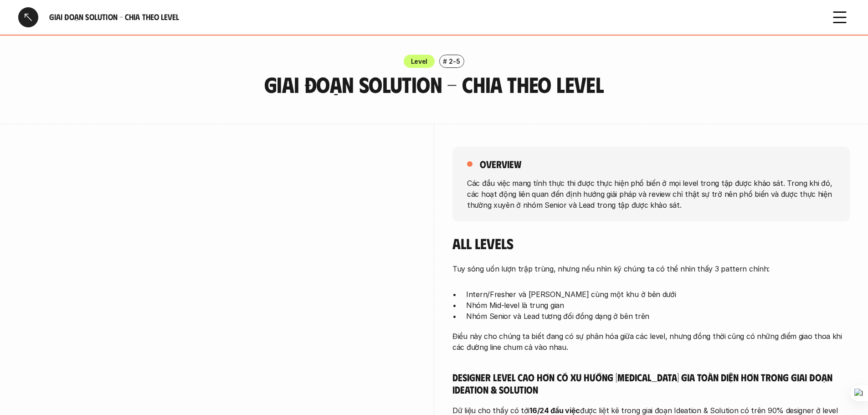 This screenshot has width=868, height=415. I want to click on p: Điều này cho chúng ta biết đang có sự phân hóa giữa các level, nhưng đồng thời cũng có những điểm..., so click(651, 342).